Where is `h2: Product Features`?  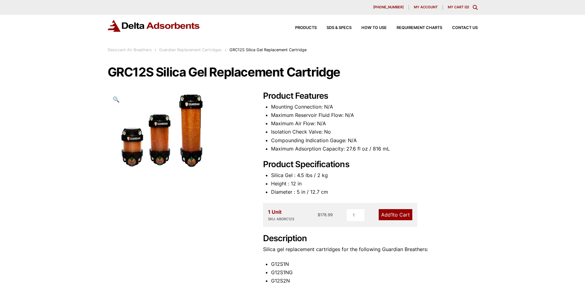 h2: Product Features is located at coordinates (370, 96).